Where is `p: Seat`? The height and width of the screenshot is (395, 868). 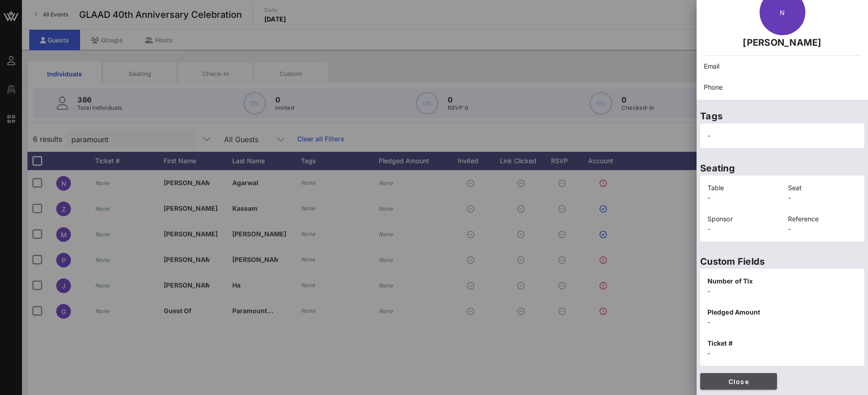 p: Seat is located at coordinates (823, 187).